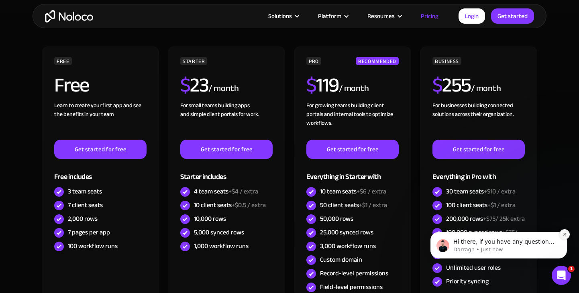 This screenshot has width=579, height=293. Describe the element at coordinates (243, 191) in the screenshot. I see `span: +$4 / extra` at that location.